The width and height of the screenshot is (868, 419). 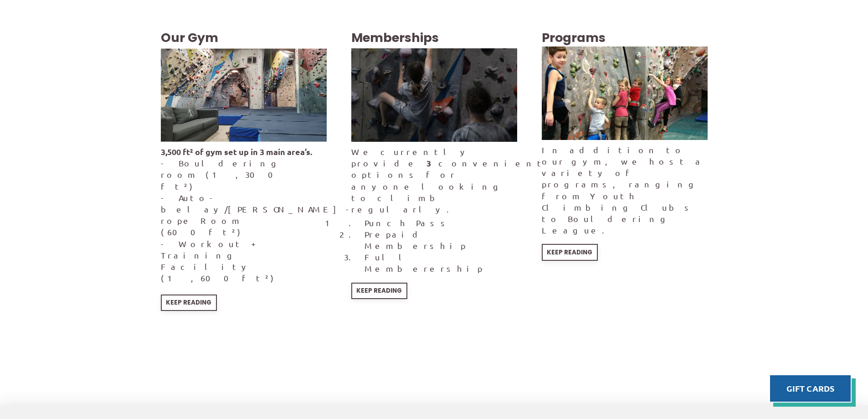 What do you see at coordinates (434, 38) in the screenshot?
I see `h3: Memberships` at bounding box center [434, 38].